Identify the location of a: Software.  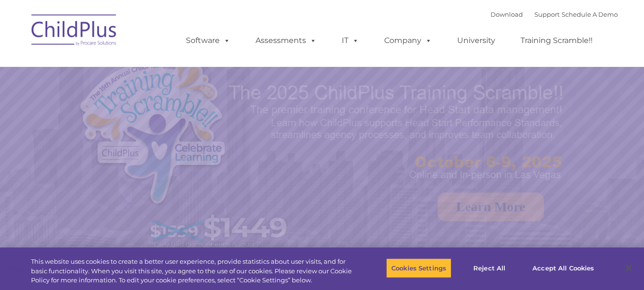
(208, 40).